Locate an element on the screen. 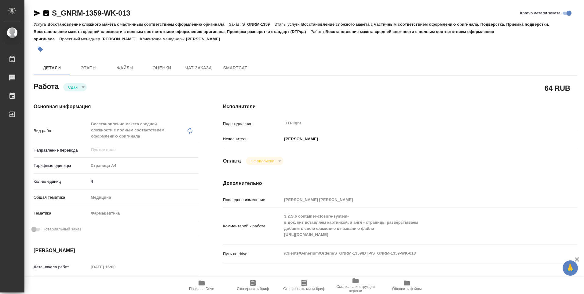 This screenshot has height=294, width=584. p: Дата начала работ is located at coordinates (61, 267).